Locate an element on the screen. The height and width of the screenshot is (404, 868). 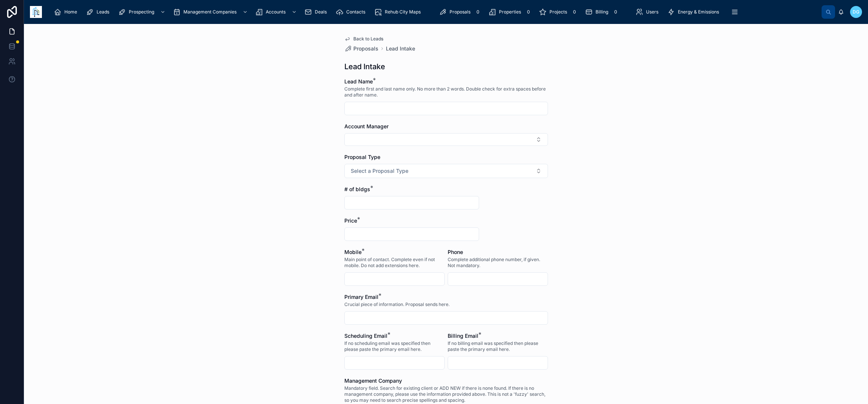
span: If no billing email was specified then please paste the primary email here. is located at coordinates (498, 347).